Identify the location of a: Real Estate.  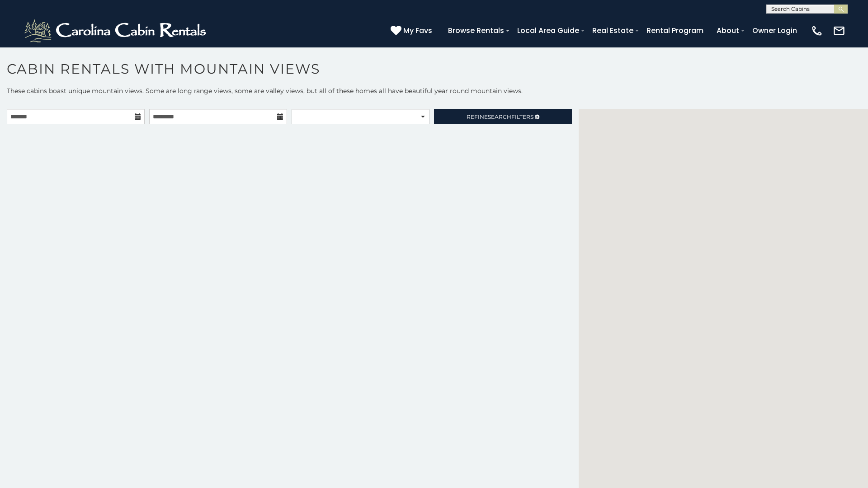
(613, 30).